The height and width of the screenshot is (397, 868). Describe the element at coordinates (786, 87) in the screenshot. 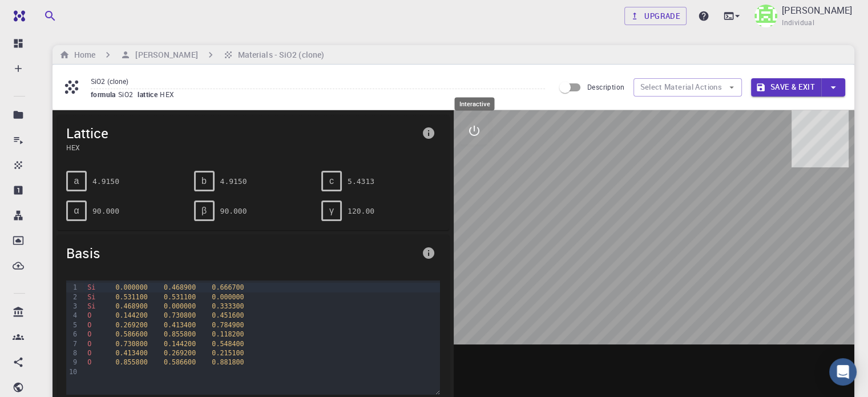

I see `button: Save & Exit` at that location.